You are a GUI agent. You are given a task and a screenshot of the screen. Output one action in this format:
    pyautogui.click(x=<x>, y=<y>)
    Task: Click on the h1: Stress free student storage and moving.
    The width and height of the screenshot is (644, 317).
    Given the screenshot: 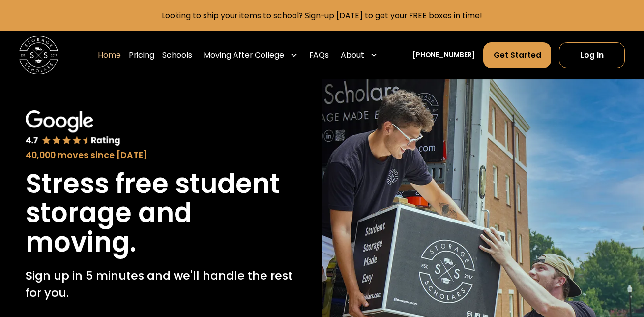 What is the action you would take?
    pyautogui.click(x=161, y=213)
    